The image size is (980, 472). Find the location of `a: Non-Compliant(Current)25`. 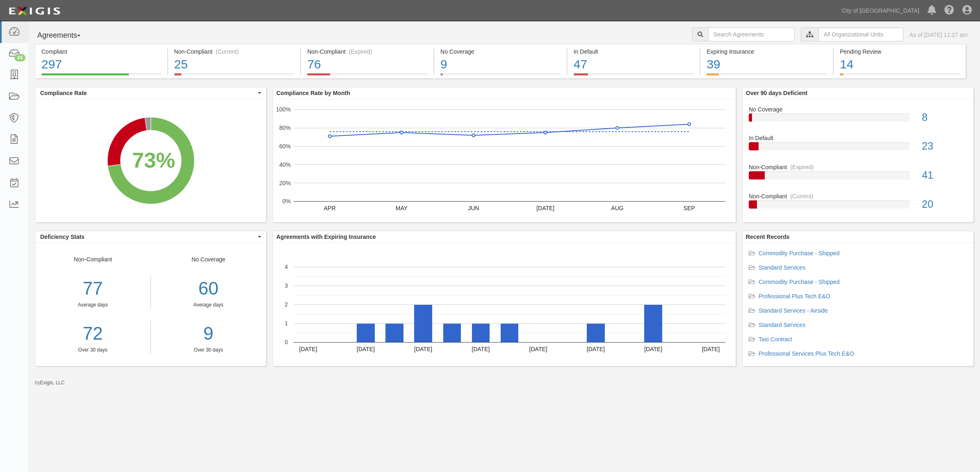

a: Non-Compliant(Current)25 is located at coordinates (234, 77).